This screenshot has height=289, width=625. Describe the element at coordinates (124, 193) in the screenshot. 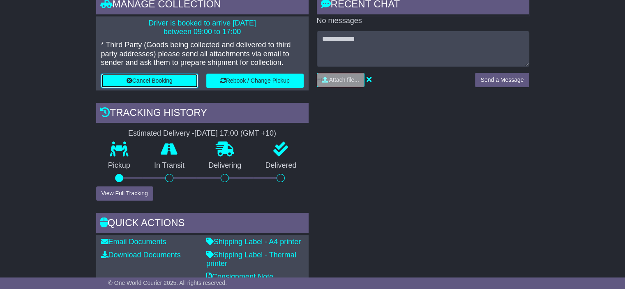

I see `button: View Full Tracking` at that location.